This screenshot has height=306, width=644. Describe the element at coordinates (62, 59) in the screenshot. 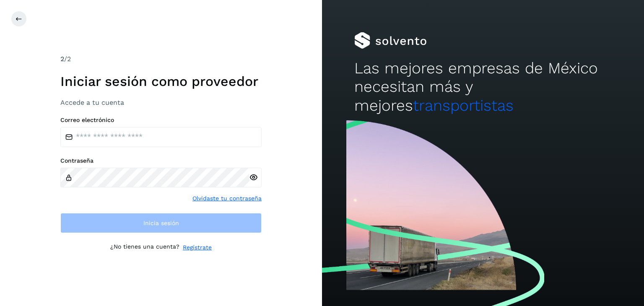

I see `span: 2` at that location.